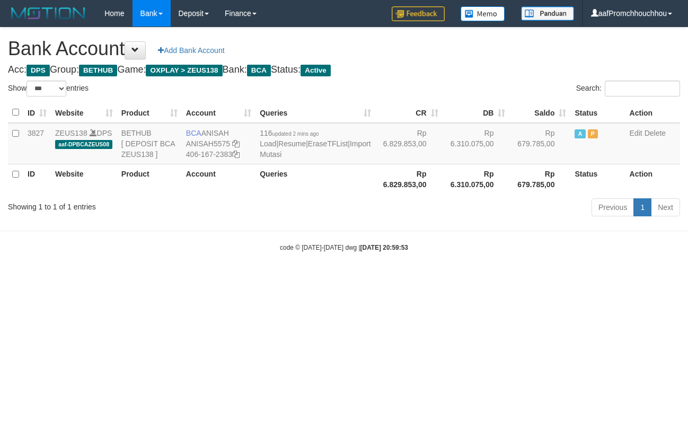 The image size is (688, 447). Describe the element at coordinates (84, 144) in the screenshot. I see `span: aaf-DPBCAZEUS08` at that location.